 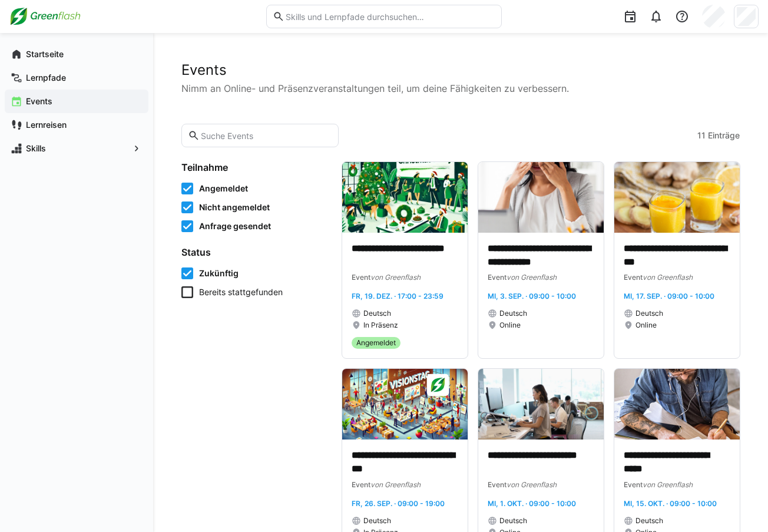 I want to click on span: Mi, 17. Sep. · 09:00 - 10:00, so click(x=669, y=296).